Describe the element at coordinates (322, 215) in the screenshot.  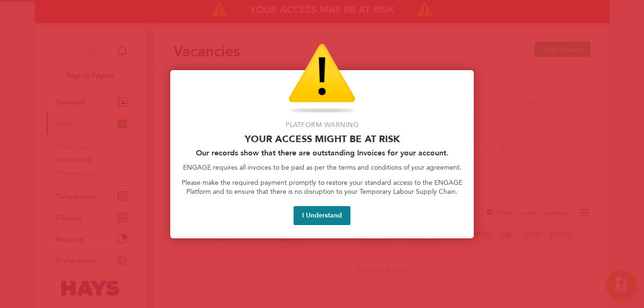
I see `button: I Understand` at that location.